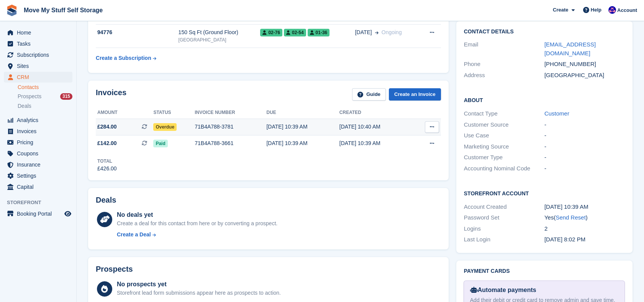 The height and width of the screenshot is (302, 644). I want to click on span: Subscriptions, so click(40, 55).